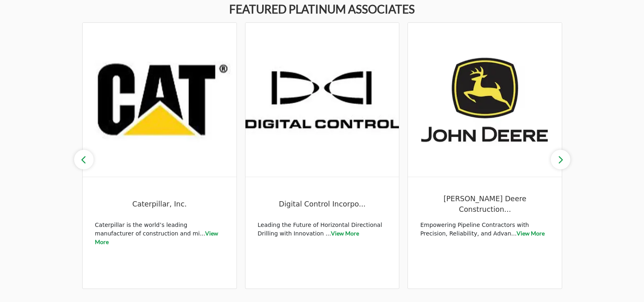 This screenshot has height=302, width=644. I want to click on span: Digital Control Incorpo..., so click(323, 204).